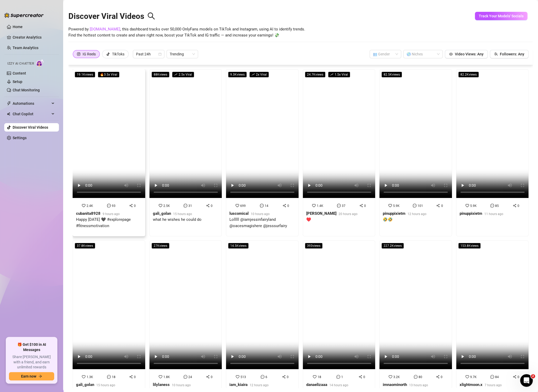 The height and width of the screenshot is (392, 538). I want to click on span: 2.5 x Viral, so click(183, 75).